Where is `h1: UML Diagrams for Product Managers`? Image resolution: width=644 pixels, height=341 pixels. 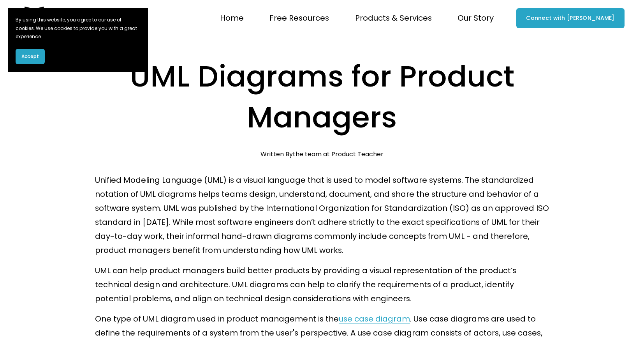 h1: UML Diagrams for Product Managers is located at coordinates (322, 97).